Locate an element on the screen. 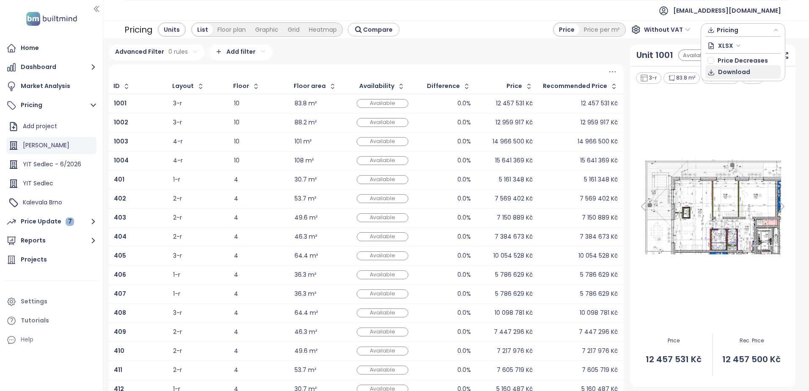  span: 0 rules is located at coordinates (178, 52).